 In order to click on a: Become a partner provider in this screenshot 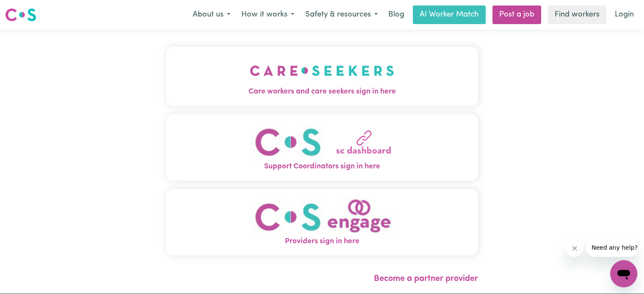, I will do `click(426, 279)`.